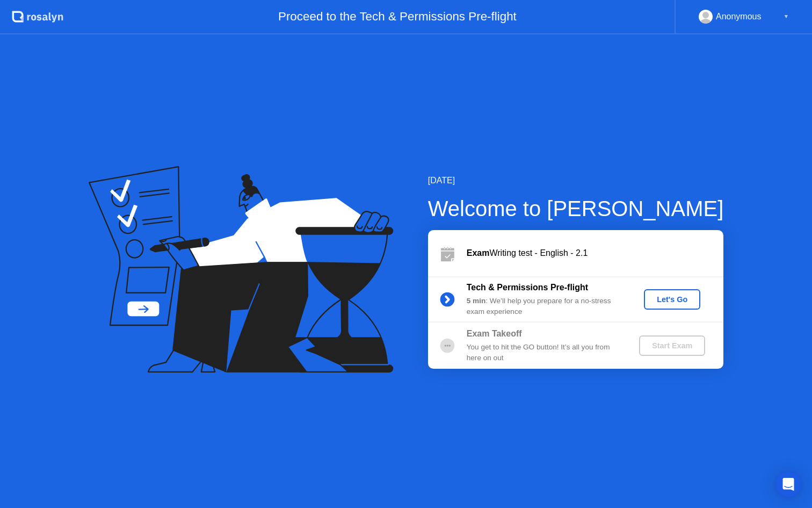 The height and width of the screenshot is (508, 812). I want to click on b: Exam Takeoff, so click(494, 333).